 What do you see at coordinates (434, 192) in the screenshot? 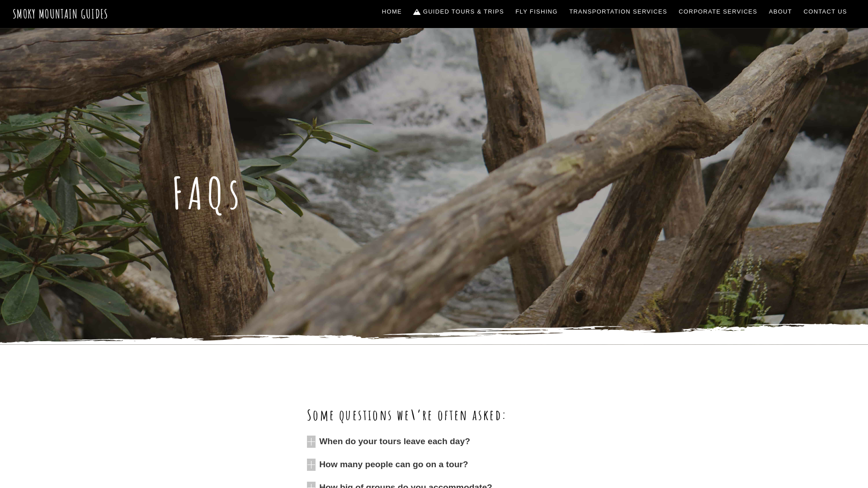
I see `h1: FAQs` at bounding box center [434, 192].